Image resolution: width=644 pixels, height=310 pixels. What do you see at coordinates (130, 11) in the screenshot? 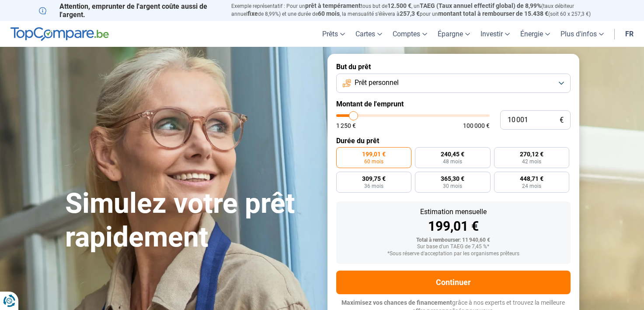
I see `p: Attention, emprunter de l'argent coûte aussi de l'argent.` at bounding box center [130, 11].